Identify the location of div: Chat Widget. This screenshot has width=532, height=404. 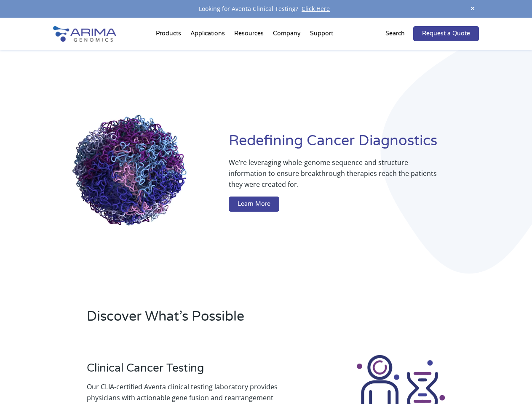
(511, 384).